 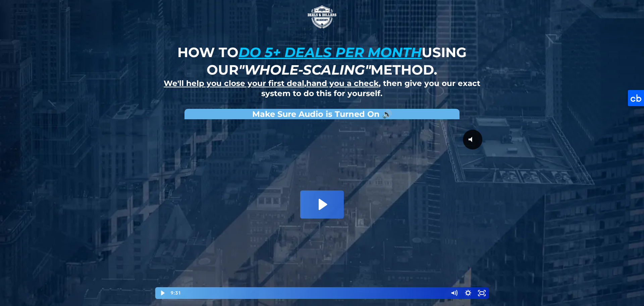 What do you see at coordinates (322, 60) in the screenshot?
I see `strong: How to using our method.` at bounding box center [322, 60].